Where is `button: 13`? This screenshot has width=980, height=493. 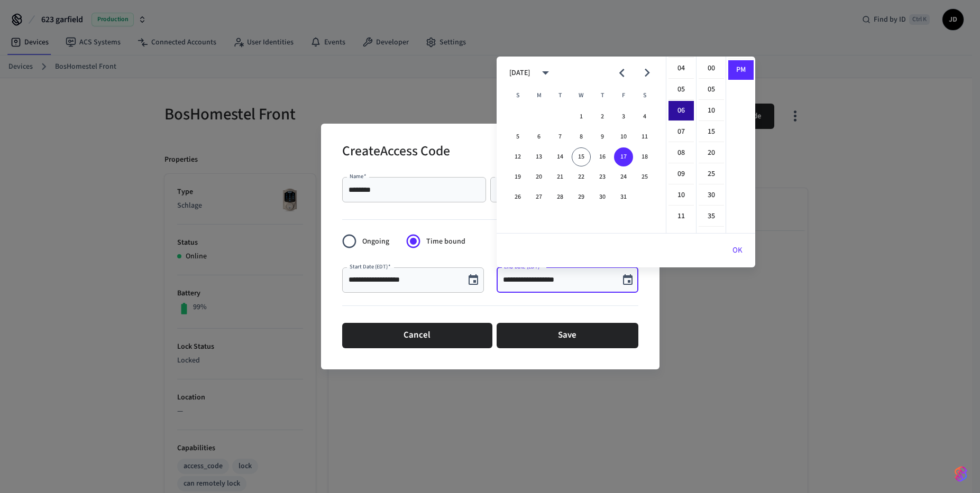 button: 13 is located at coordinates (539, 157).